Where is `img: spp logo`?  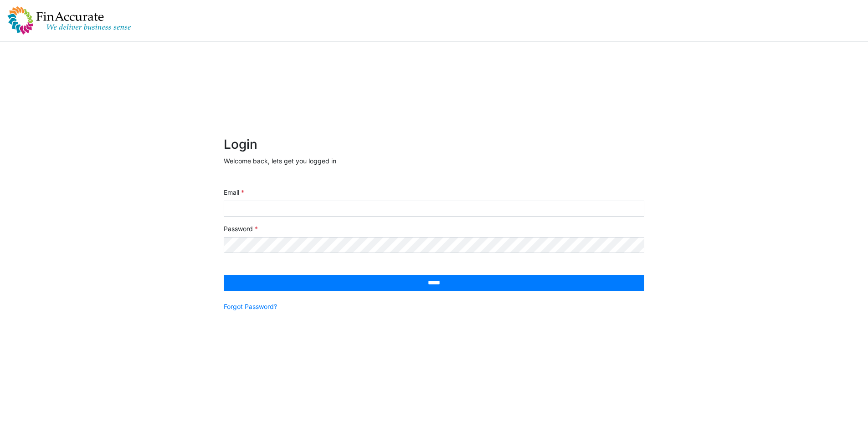
img: spp logo is located at coordinates (69, 21).